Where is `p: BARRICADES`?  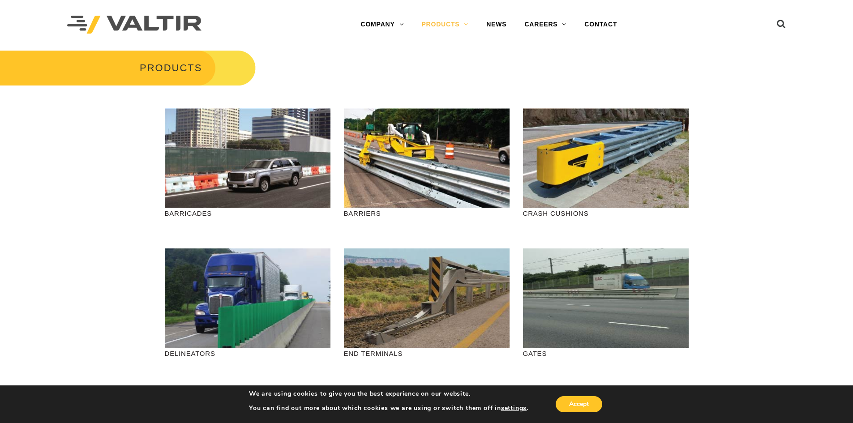 p: BARRICADES is located at coordinates (248, 213).